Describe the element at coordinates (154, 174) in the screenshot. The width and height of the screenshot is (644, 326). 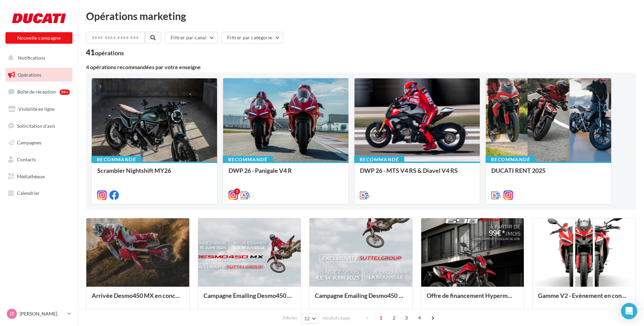
I see `div: Scrambler Nightshift MY26` at that location.